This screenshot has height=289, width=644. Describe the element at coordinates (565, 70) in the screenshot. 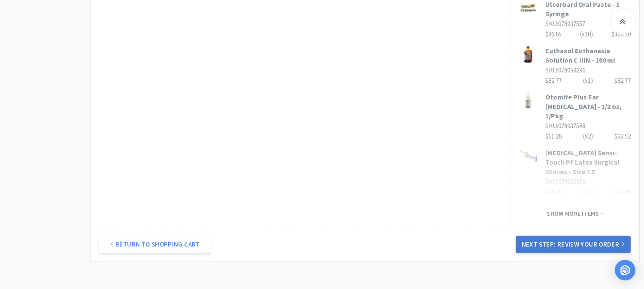

I see `span: SKU: 078059296` at that location.